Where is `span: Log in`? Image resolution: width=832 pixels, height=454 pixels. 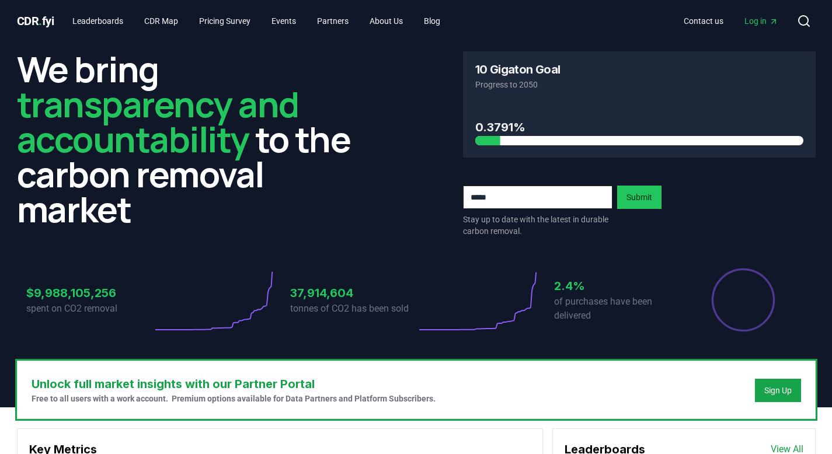
span: Log in is located at coordinates (761, 21).